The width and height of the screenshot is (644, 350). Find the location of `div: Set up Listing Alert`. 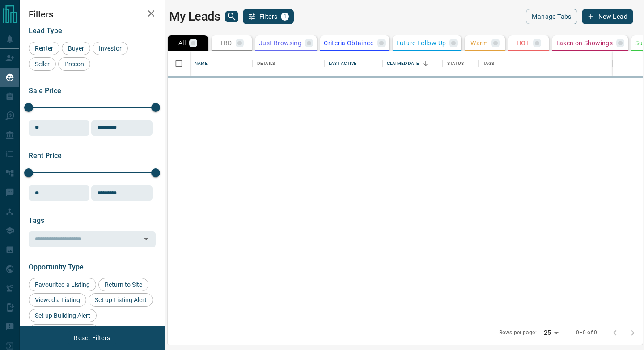

div: Set up Listing Alert is located at coordinates (121, 299).